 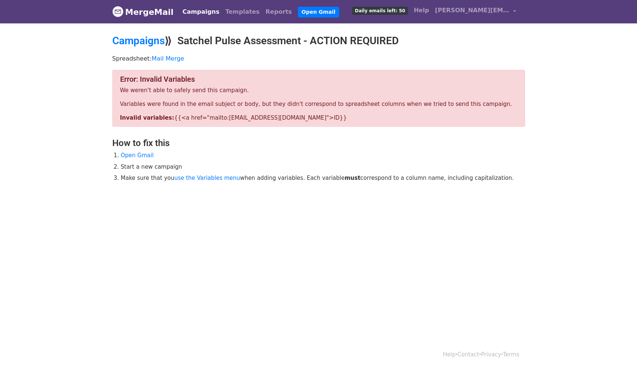 What do you see at coordinates (380, 11) in the screenshot?
I see `span: Daily emails left: 50` at bounding box center [380, 11].